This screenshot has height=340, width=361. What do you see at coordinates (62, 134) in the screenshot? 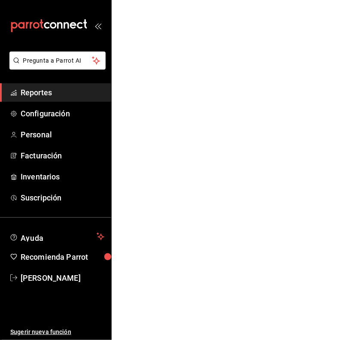
I see `span: Personal` at bounding box center [62, 134].